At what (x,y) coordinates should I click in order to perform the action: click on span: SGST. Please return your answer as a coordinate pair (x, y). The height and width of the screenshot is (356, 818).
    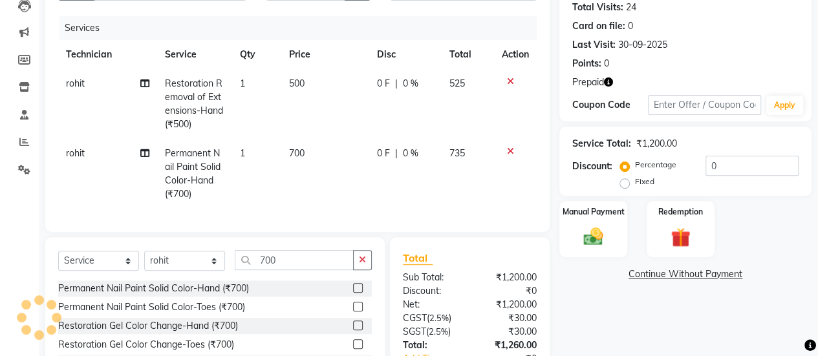
    Looking at the image, I should click on (414, 332).